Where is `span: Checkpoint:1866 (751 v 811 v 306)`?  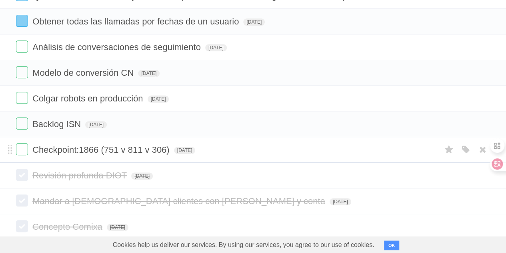 span: Checkpoint:1866 (751 v 811 v 306) is located at coordinates (102, 149).